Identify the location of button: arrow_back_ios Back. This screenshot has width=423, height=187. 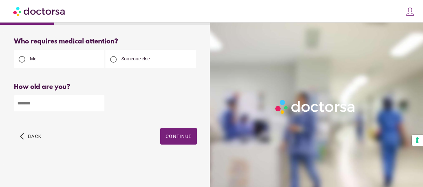
(31, 137).